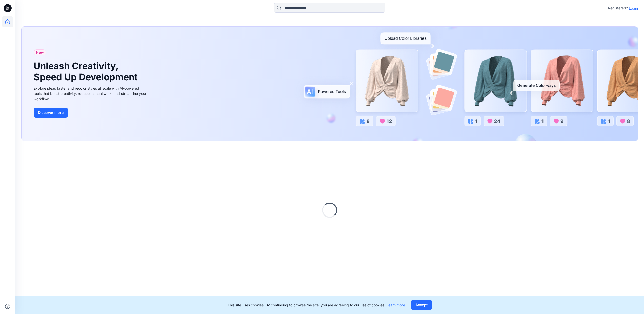 This screenshot has height=314, width=644. What do you see at coordinates (633, 8) in the screenshot?
I see `p: Login` at bounding box center [633, 8].